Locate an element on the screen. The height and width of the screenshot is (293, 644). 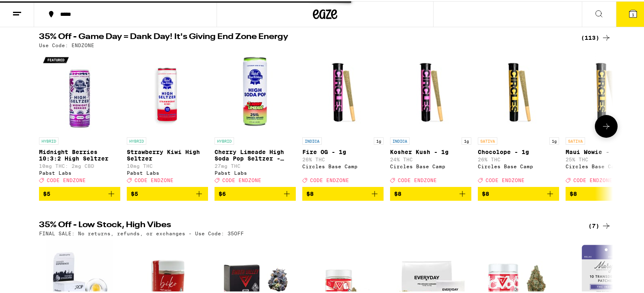
a: Open page for Midnight Berries 10:3:2 High Seltzer from Pabst Labs is located at coordinates (80, 118).